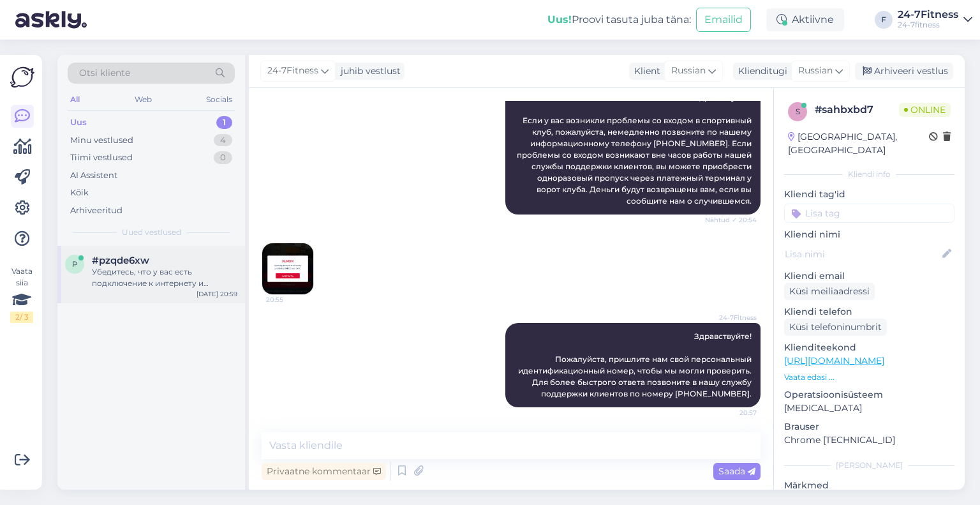  What do you see at coordinates (869, 348) in the screenshot?
I see `p: Klienditeekond` at bounding box center [869, 348].